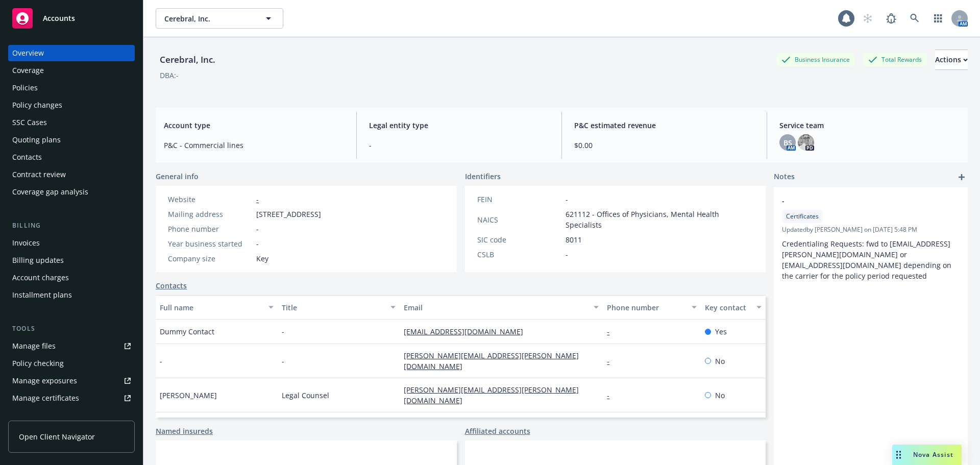 The width and height of the screenshot is (980, 465). I want to click on div: FEIN, so click(519, 199).